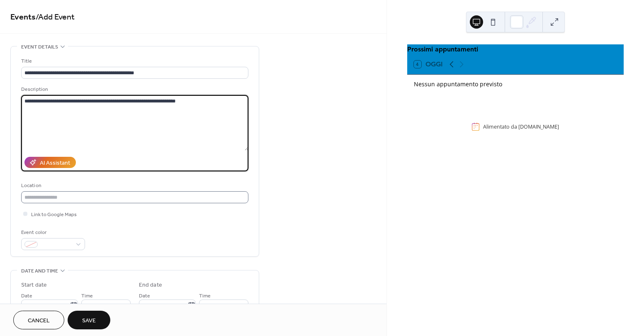 This screenshot has height=336, width=644. Describe the element at coordinates (23, 17) in the screenshot. I see `a: Events` at that location.